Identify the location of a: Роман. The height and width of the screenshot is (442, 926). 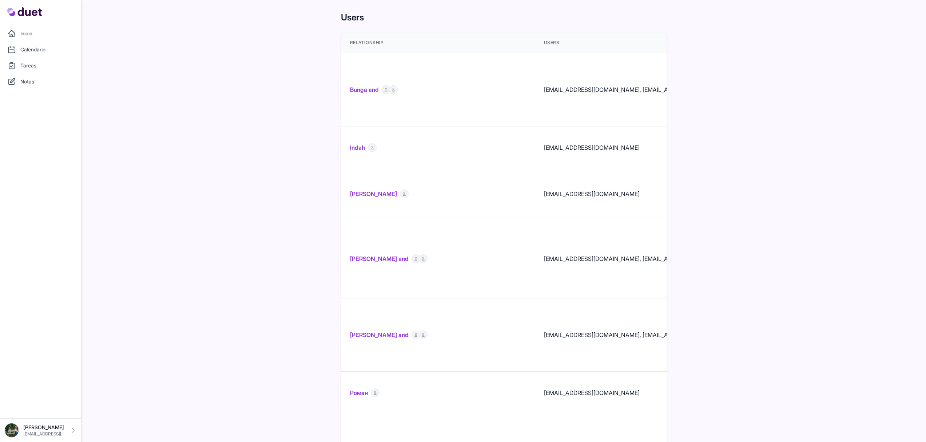
(359, 392).